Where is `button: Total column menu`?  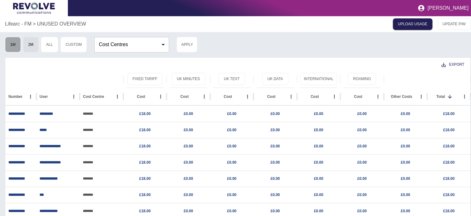 button: Total column menu is located at coordinates (464, 97).